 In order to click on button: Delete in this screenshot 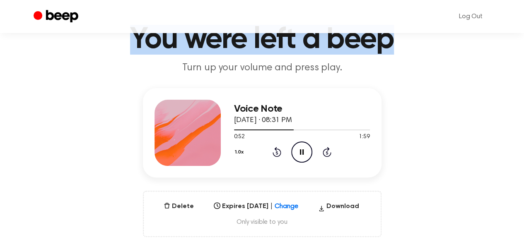, I will do `click(179, 207)`.